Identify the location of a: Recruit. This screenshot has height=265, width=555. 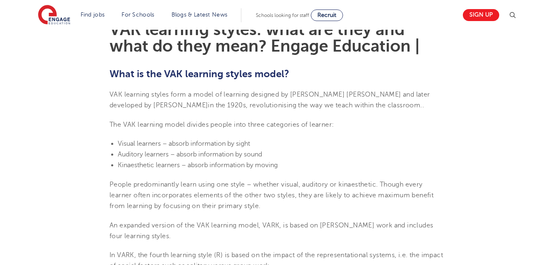
(327, 15).